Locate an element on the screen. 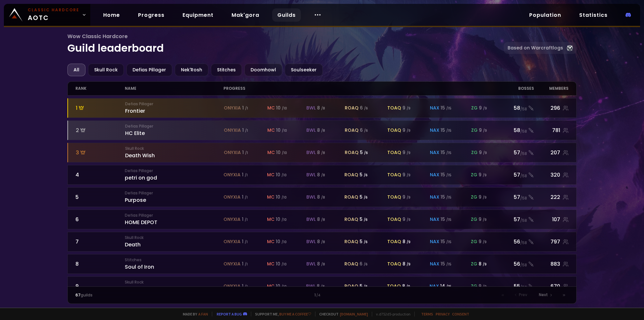  span: AOTC is located at coordinates (53, 15).